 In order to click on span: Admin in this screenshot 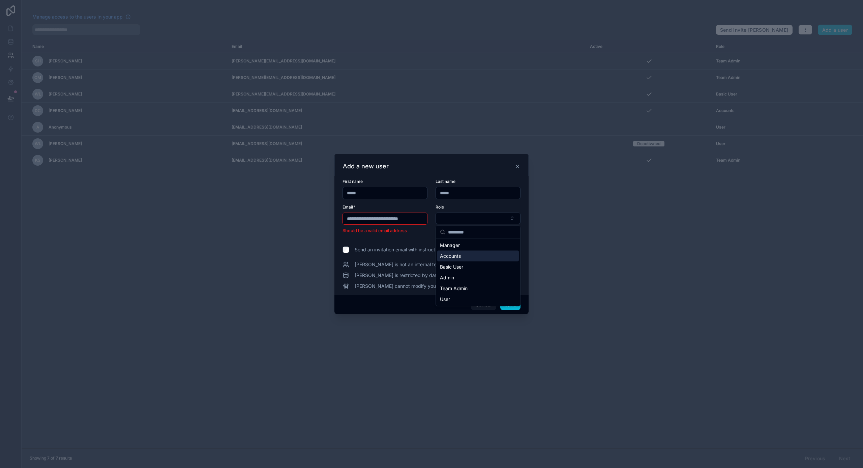, I will do `click(447, 278)`.